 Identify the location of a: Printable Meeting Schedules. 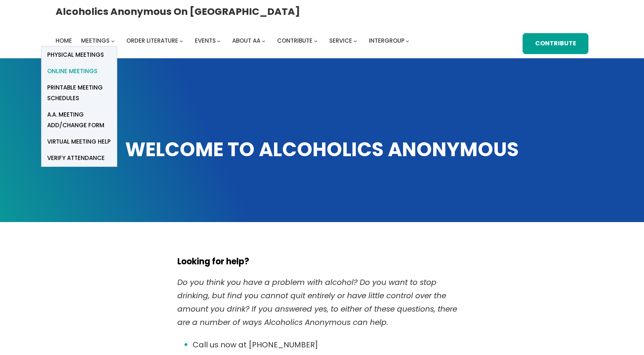
(79, 93).